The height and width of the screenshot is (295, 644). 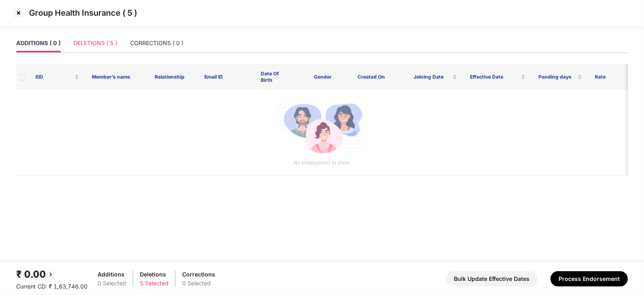 What do you see at coordinates (38, 43) in the screenshot?
I see `div: ADDITIONS ( 0 )` at bounding box center [38, 43].